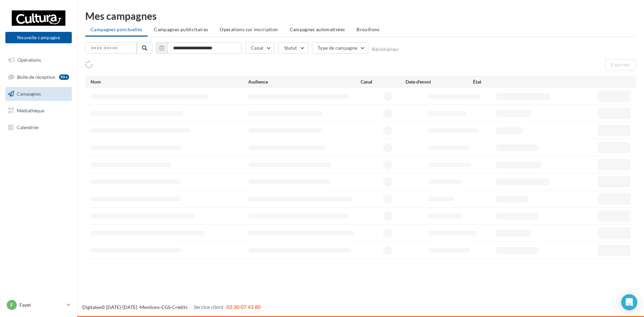 Image resolution: width=644 pixels, height=317 pixels. Describe the element at coordinates (629, 302) in the screenshot. I see `div: Open Intercom Messenger` at that location.